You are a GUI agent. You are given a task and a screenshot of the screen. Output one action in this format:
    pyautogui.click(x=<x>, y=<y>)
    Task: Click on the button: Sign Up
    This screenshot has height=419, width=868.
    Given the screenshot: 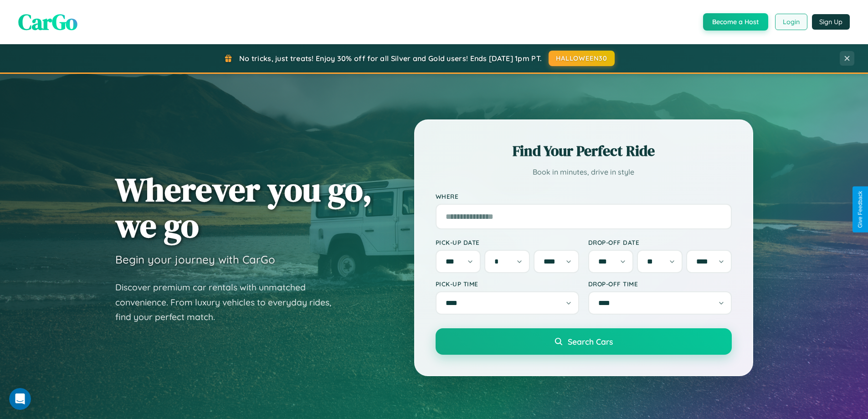 What is the action you would take?
    pyautogui.click(x=830, y=22)
    